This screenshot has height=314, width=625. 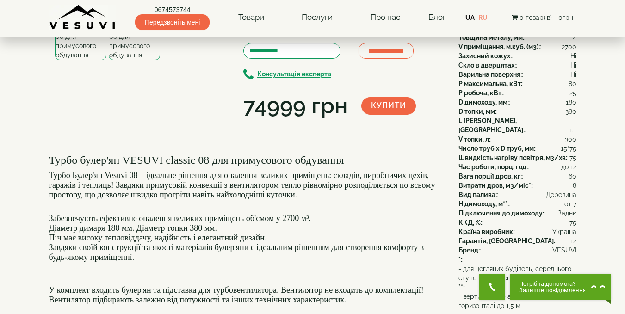 What do you see at coordinates (242, 185) in the screenshot?
I see `font: Турбо Булер'ян Vesuvi 08 – ідеальне рішення для опалення великих приміщень: складів, виробничих ц...` at bounding box center [242, 185].